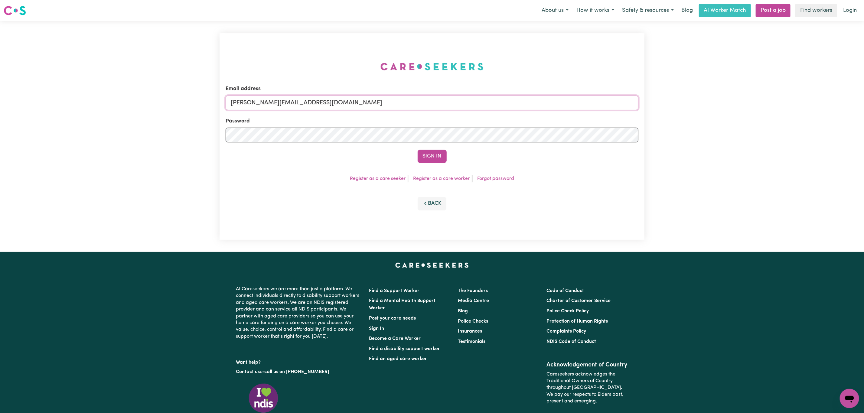  Describe the element at coordinates (15, 11) in the screenshot. I see `a: Careseekers logo` at that location.